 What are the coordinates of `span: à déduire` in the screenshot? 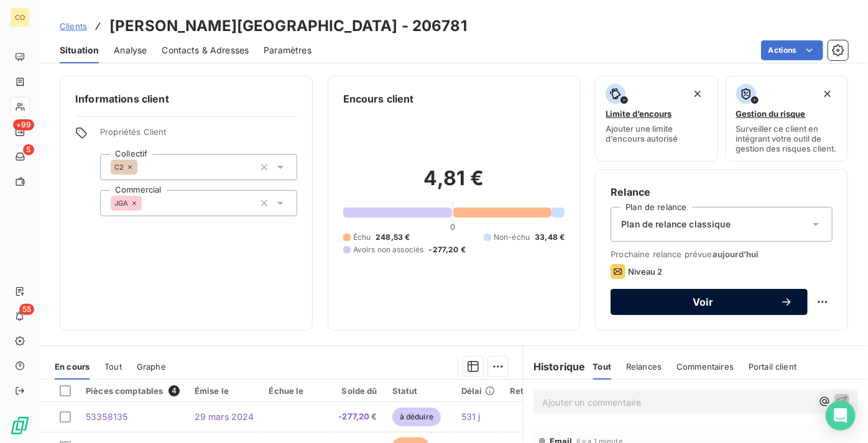 It's located at (416, 417).